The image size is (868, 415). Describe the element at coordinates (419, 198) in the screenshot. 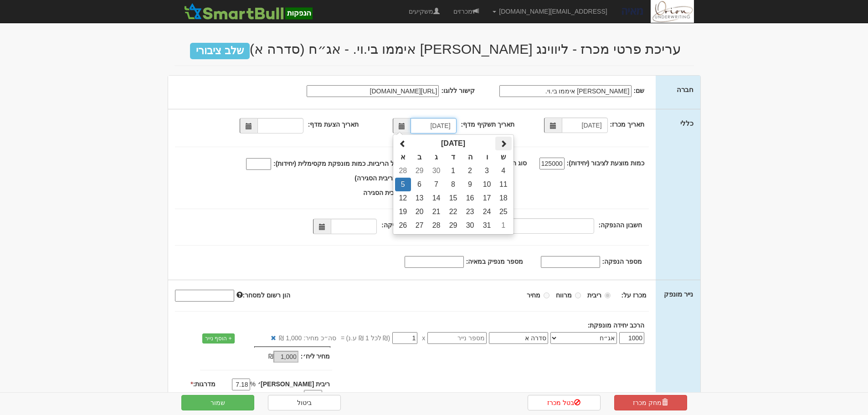

I see `td: 13` at that location.